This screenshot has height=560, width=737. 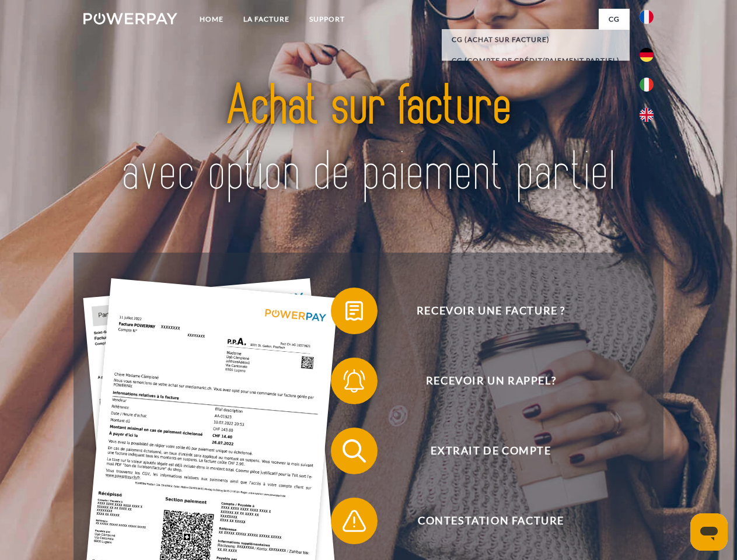 I want to click on a: Extrait de compte, so click(x=483, y=451).